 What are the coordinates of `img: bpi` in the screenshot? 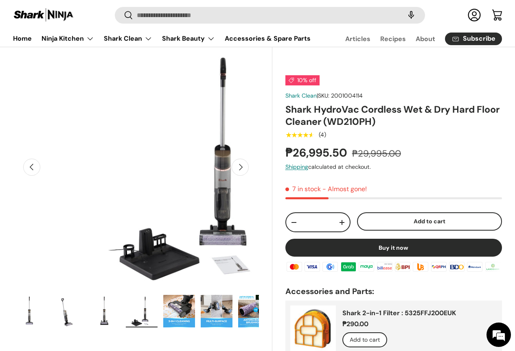 It's located at (403, 267).